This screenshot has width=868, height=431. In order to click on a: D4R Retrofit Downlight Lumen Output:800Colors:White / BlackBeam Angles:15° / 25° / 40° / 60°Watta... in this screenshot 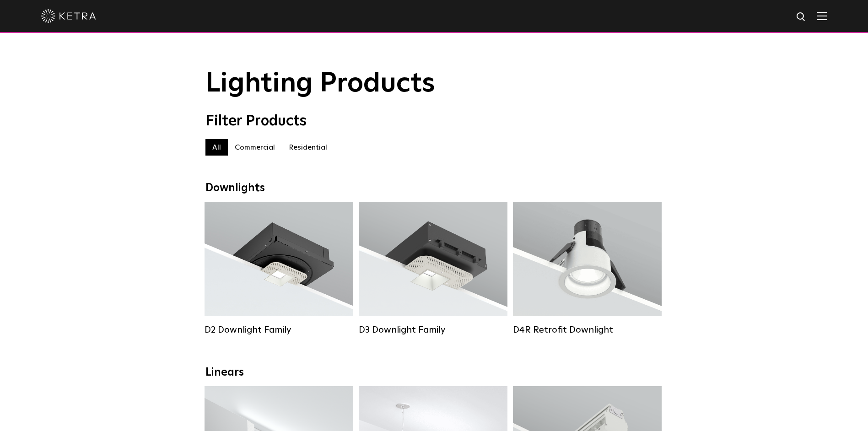, I will do `click(587, 269)`.